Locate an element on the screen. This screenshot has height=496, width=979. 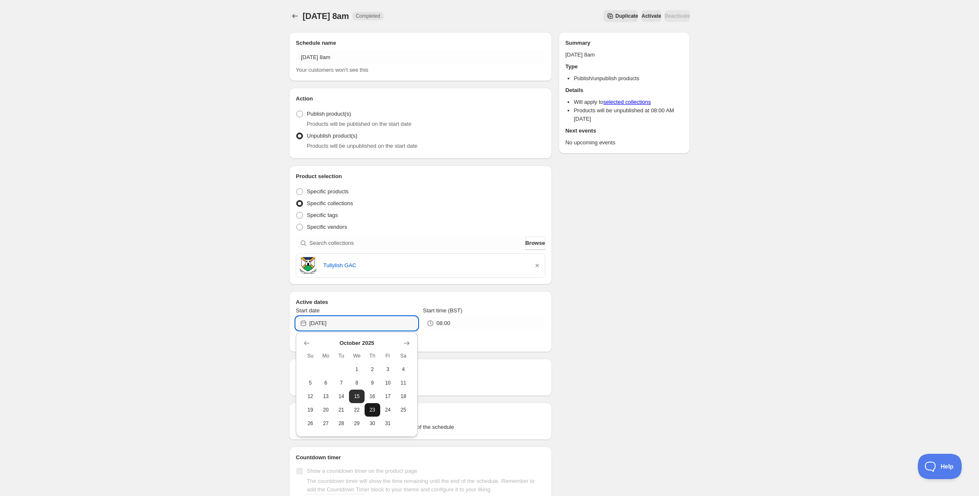
span: 23 is located at coordinates (372, 410).